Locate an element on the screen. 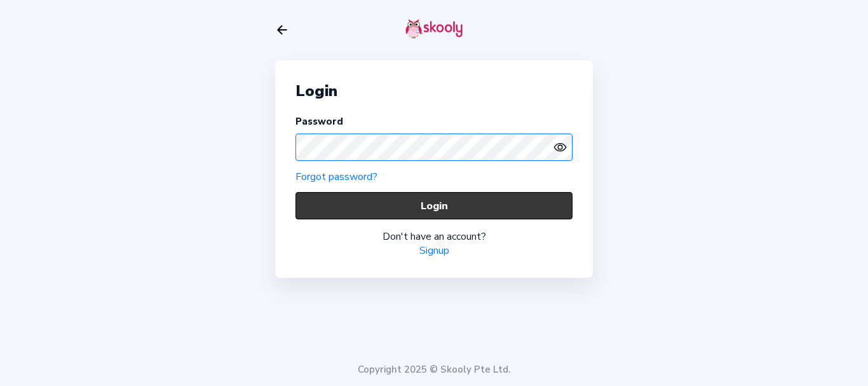 The image size is (868, 386). a: Signup is located at coordinates (434, 250).